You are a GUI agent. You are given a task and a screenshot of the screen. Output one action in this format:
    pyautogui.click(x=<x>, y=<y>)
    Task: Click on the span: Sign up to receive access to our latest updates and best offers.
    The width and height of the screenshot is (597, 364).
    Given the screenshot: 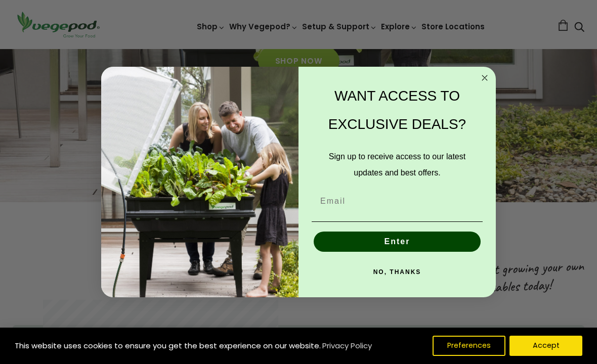 What is the action you would take?
    pyautogui.click(x=397, y=164)
    